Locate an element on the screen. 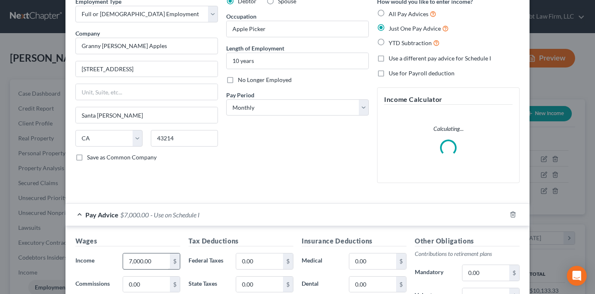 The image size is (595, 294). span: Save as Common Company is located at coordinates (122, 157).